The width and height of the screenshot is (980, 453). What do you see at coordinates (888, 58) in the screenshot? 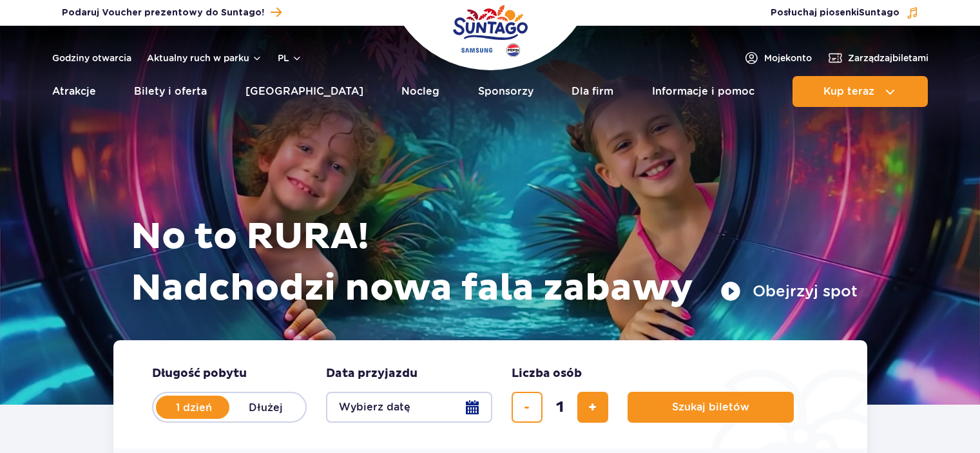
I see `span: Zarządzaj biletami` at bounding box center [888, 58].